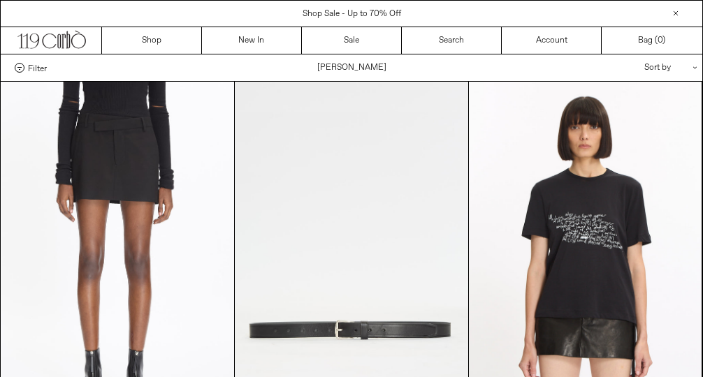 This screenshot has height=377, width=703. I want to click on a: New In, so click(251, 41).